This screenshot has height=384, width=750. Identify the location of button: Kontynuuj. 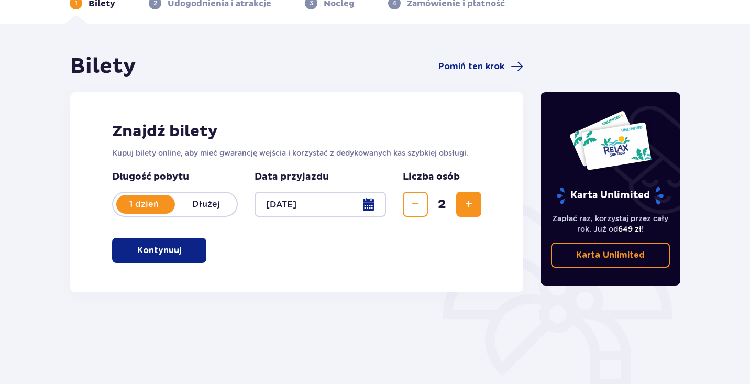
(159, 250).